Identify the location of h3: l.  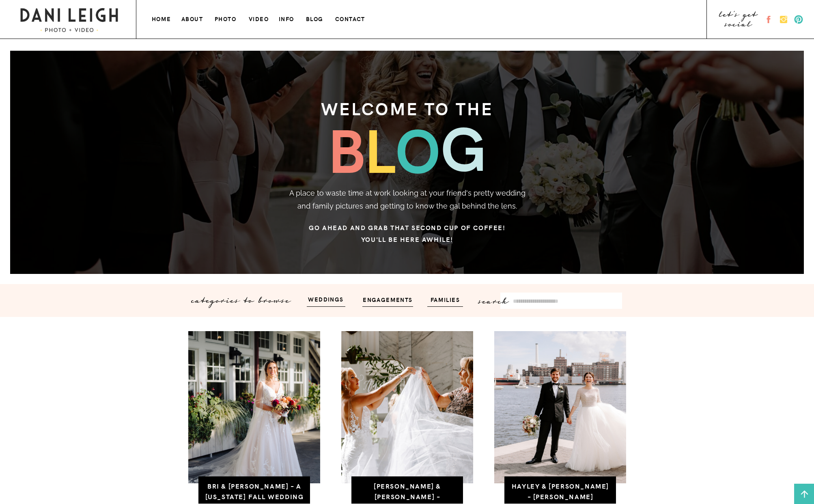
(387, 148).